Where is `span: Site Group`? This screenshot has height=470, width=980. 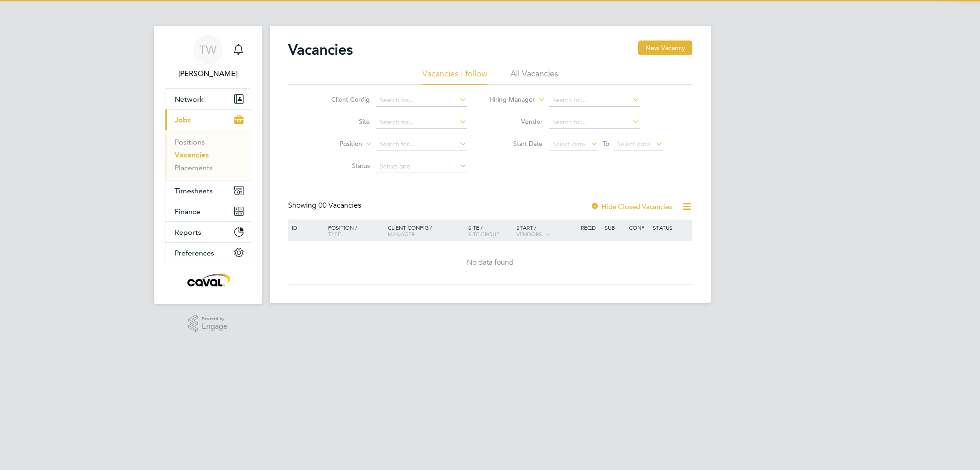
span: Site Group is located at coordinates (484, 234).